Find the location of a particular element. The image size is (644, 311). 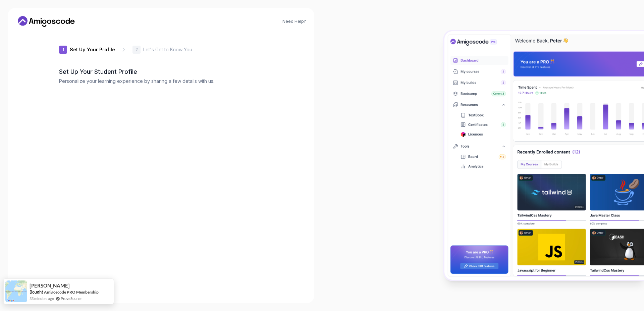

img: provesource social proof notification image is located at coordinates (16, 291).